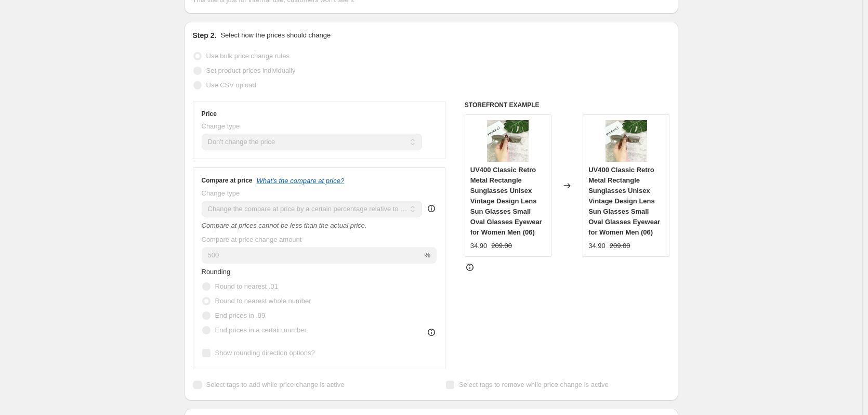  I want to click on h3: Price, so click(209, 114).